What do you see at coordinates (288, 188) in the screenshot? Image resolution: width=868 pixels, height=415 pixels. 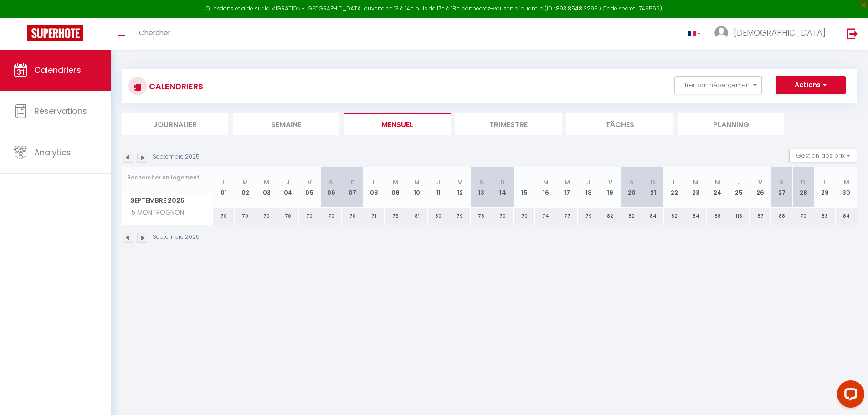 I see `th: 04` at bounding box center [288, 188].